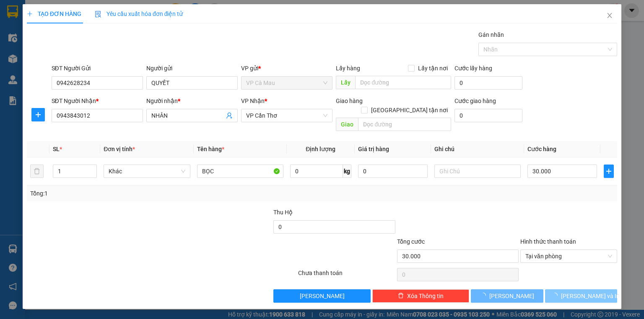  I want to click on span: Giao, so click(346, 124).